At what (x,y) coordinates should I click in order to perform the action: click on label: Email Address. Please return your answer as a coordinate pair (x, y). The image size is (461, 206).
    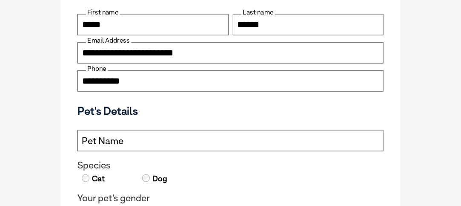
    Looking at the image, I should click on (109, 40).